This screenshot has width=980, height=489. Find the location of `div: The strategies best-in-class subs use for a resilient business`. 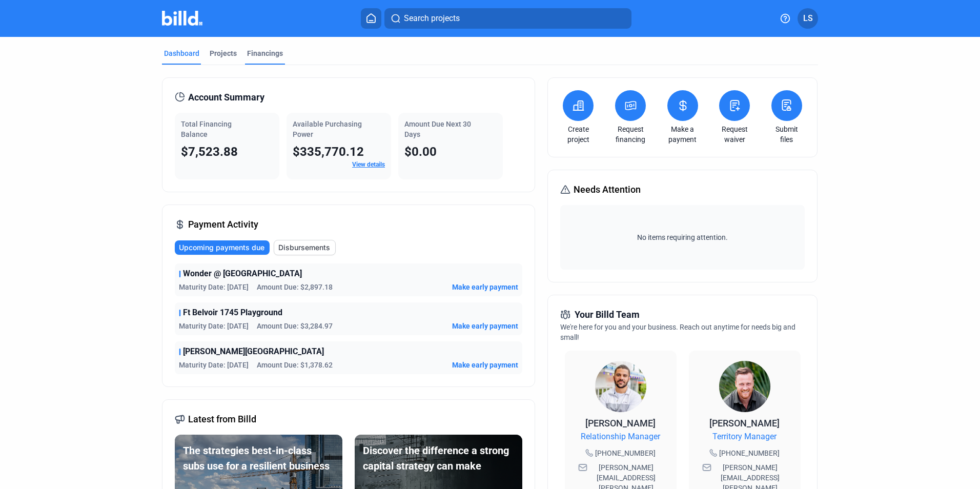

div: The strategies best-in-class subs use for a resilient business is located at coordinates (258, 458).